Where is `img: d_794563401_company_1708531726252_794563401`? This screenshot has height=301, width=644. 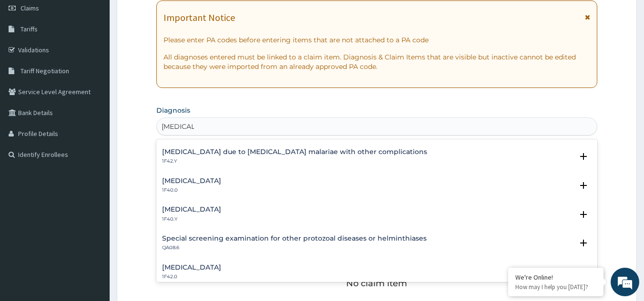 img: d_794563401_company_1708531726252_794563401 is located at coordinates (28, 60).